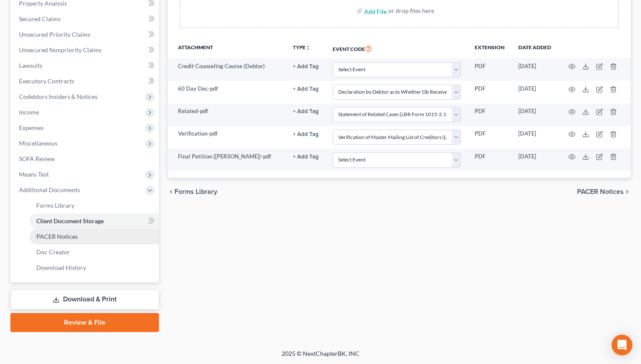 This screenshot has width=641, height=364. Describe the element at coordinates (54, 34) in the screenshot. I see `span: Unsecured Priority Claims` at that location.